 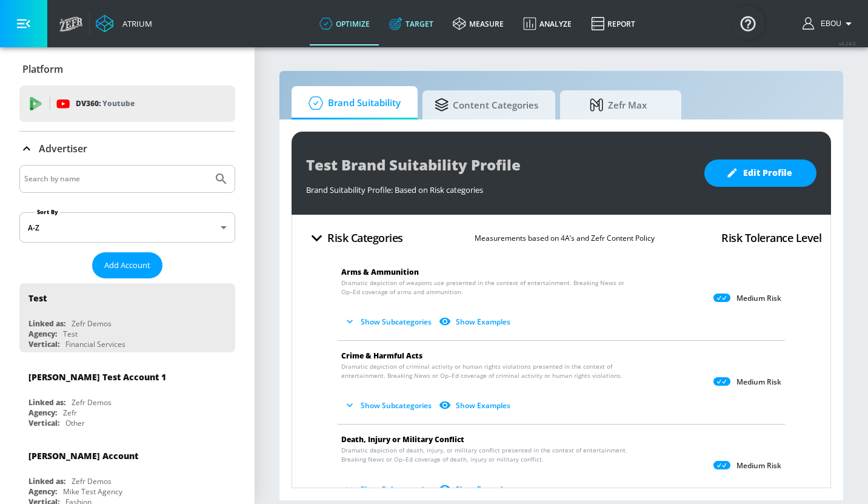 I want to click on span: Death, Injury or Military Conflict, so click(x=402, y=439).